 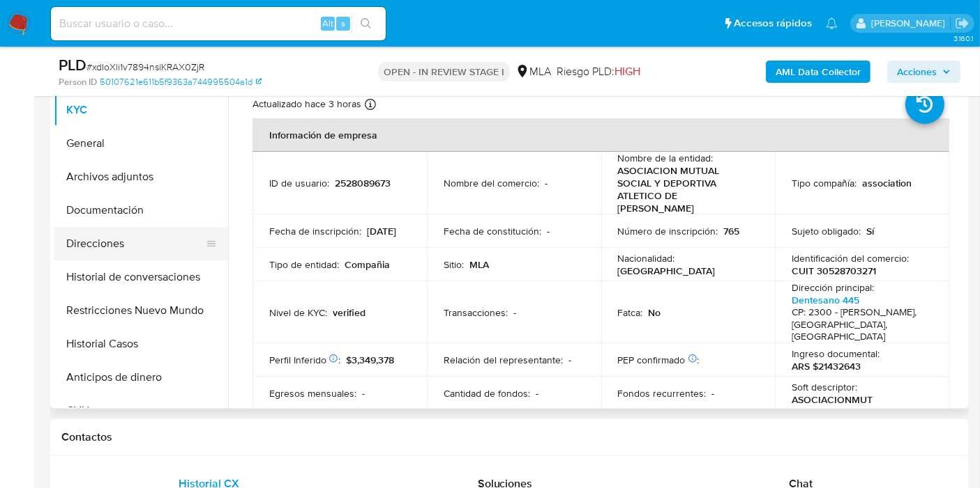 I want to click on span: $3,349,378, so click(x=370, y=360).